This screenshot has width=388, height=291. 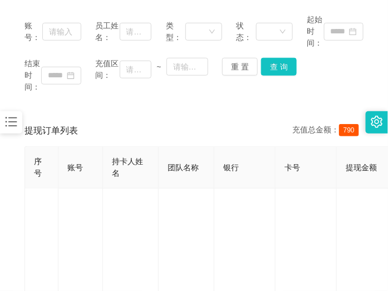 I want to click on span: 充值区间：, so click(x=107, y=70).